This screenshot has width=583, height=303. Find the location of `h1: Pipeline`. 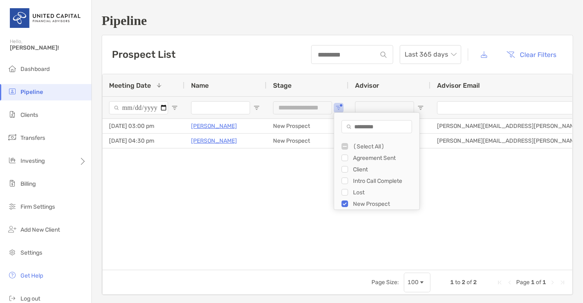

h1: Pipeline is located at coordinates (337, 20).